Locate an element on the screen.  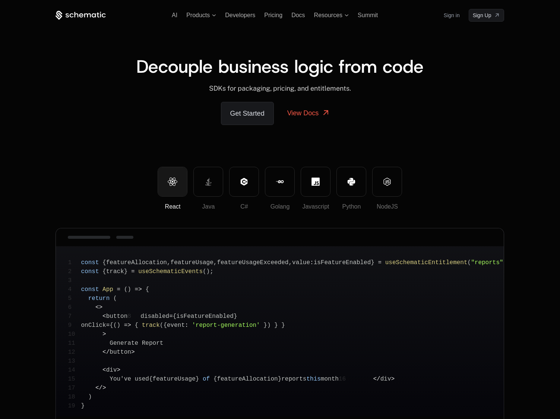
span: Resources is located at coordinates (328, 15).